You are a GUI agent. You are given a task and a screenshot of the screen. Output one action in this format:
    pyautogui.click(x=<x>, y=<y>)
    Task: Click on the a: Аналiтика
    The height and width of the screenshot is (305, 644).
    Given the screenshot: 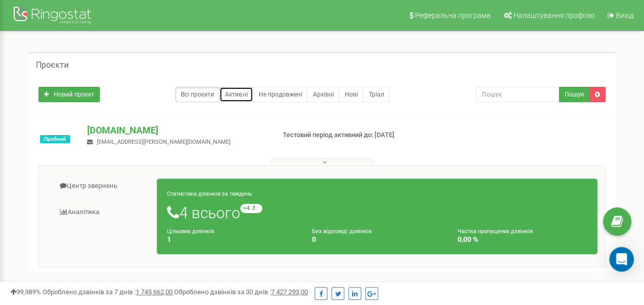 What is the action you would take?
    pyautogui.click(x=102, y=212)
    